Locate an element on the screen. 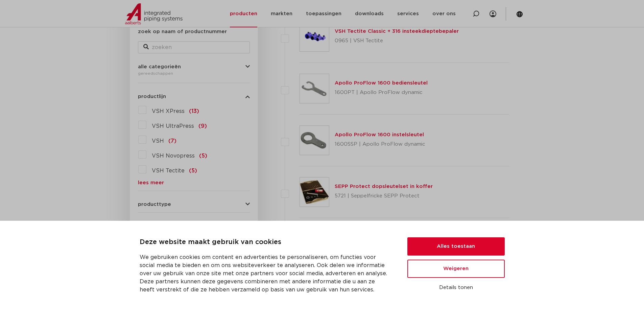  span: (13) is located at coordinates (194, 111).